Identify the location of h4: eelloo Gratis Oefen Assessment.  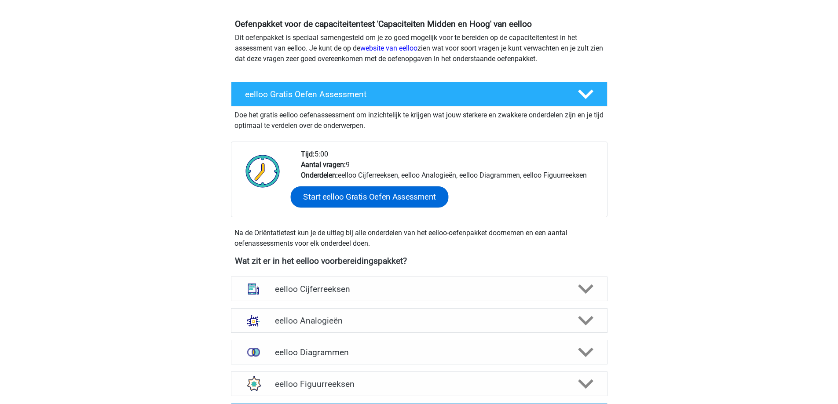
(404, 94).